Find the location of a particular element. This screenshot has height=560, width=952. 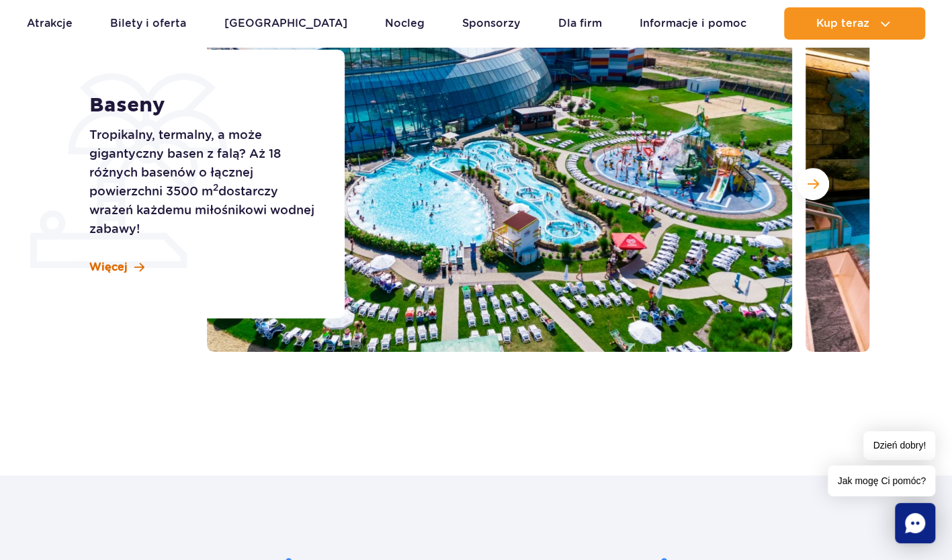

span: Więcej is located at coordinates (108, 267).